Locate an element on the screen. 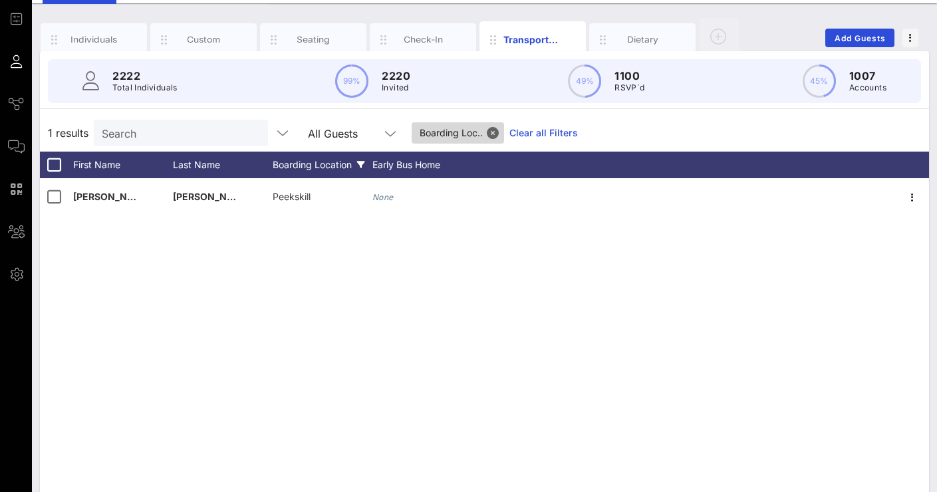 This screenshot has height=492, width=937. p: 2222 is located at coordinates (145, 76).